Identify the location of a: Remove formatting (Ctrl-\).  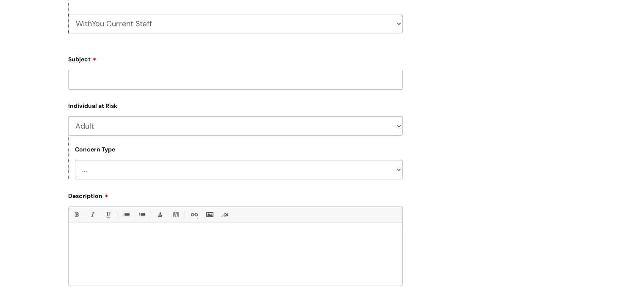
(225, 215).